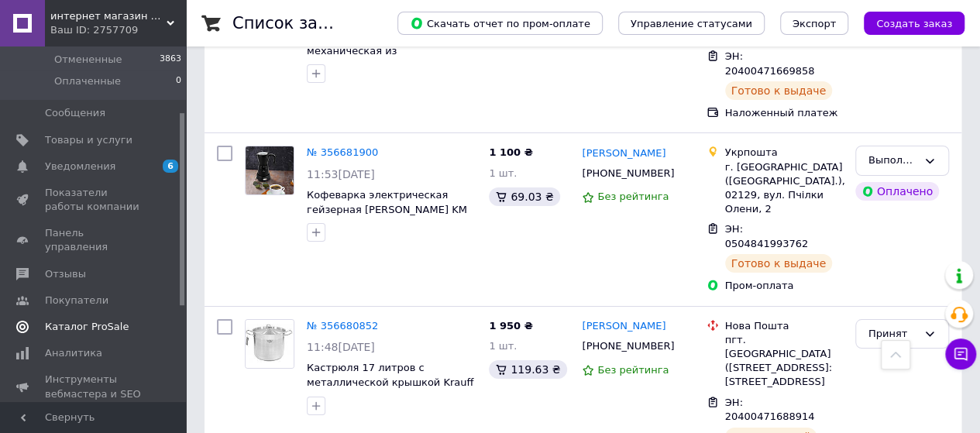 This screenshot has height=433, width=980. What do you see at coordinates (814, 23) in the screenshot?
I see `span: Экспорт` at bounding box center [814, 23].